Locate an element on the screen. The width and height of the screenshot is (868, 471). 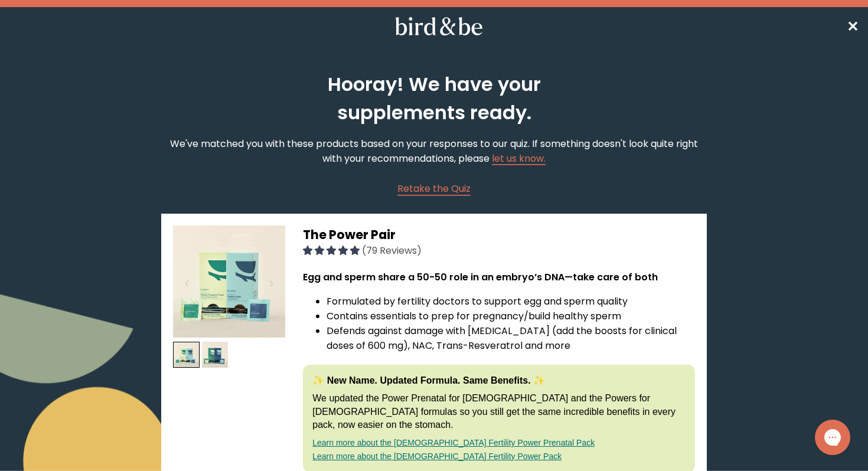
span: 4.92 stars is located at coordinates (332, 250).